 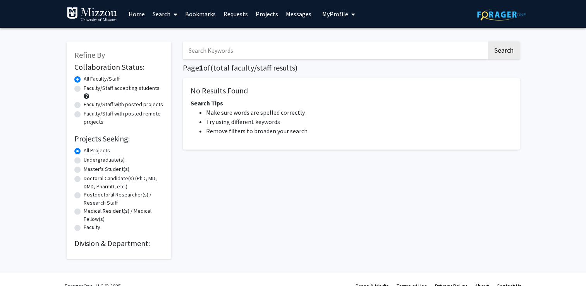 I want to click on label: Medical Resident(s) / Medical Fellow(s), so click(x=123, y=215).